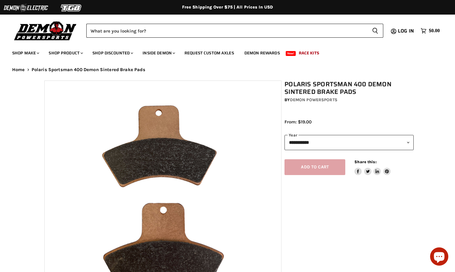 The width and height of the screenshot is (455, 272). I want to click on a: Race Kits, so click(309, 53).